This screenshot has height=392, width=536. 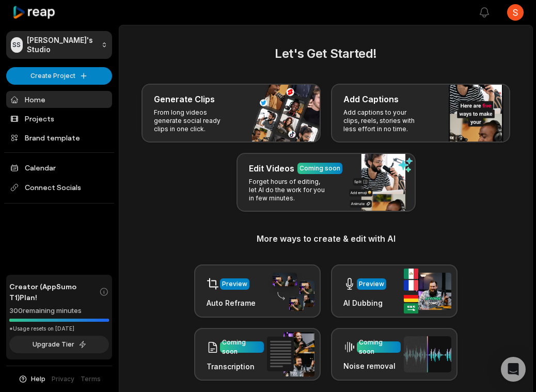 I want to click on button: Help, so click(x=32, y=379).